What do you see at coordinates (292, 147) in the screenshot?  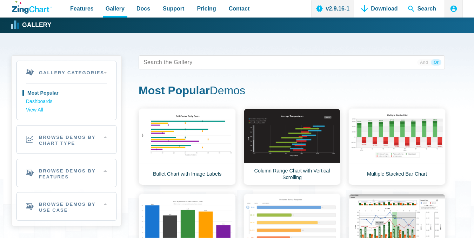 I see `a: Column Range Chart with Vertical Scrolling` at bounding box center [292, 147].